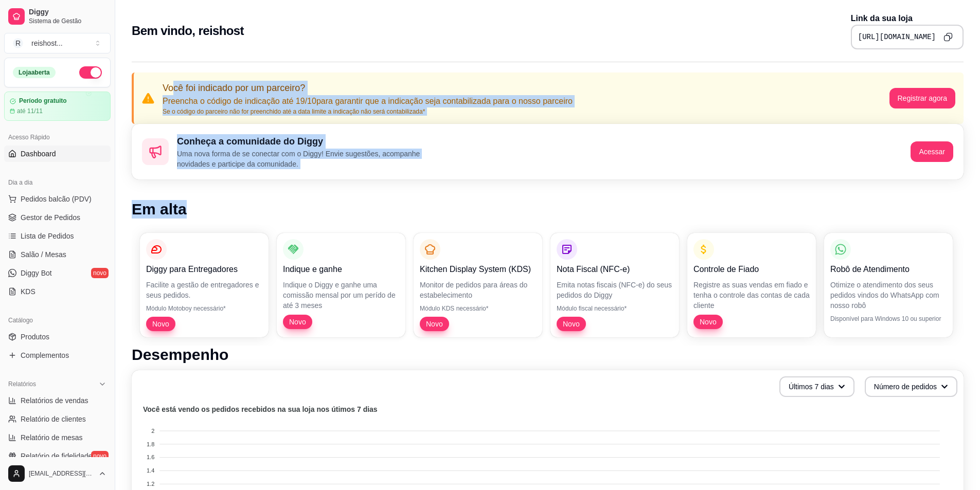  I want to click on button: Copy to clipboard, so click(948, 37).